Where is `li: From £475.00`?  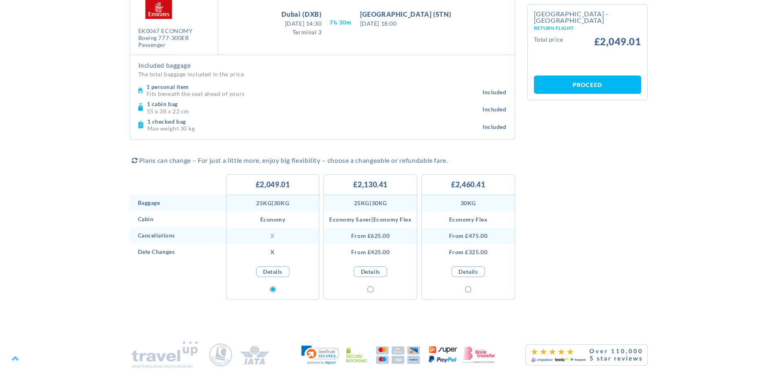 li: From £475.00 is located at coordinates (468, 236).